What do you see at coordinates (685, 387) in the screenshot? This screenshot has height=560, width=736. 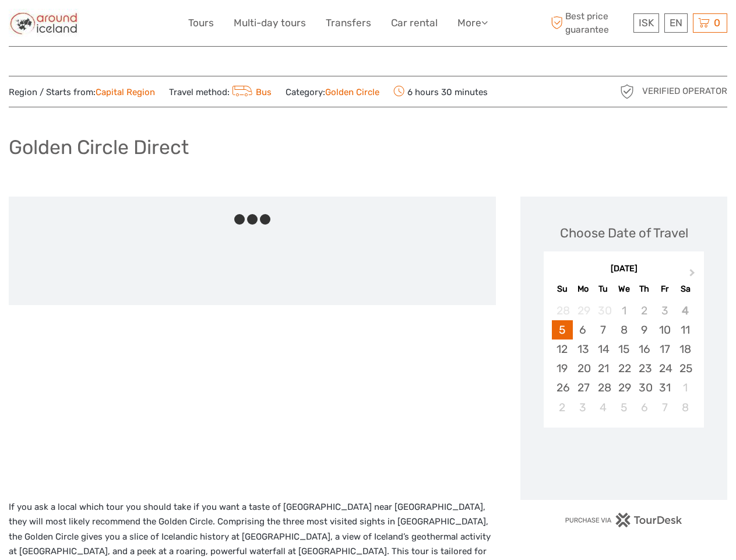 I see `div: Choose Saturday, November 1st, 2025` at bounding box center [685, 387].